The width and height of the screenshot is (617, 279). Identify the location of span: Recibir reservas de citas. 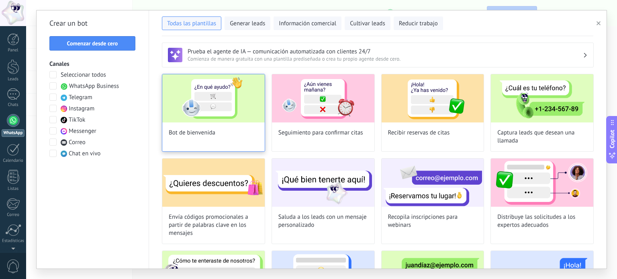
(419, 133).